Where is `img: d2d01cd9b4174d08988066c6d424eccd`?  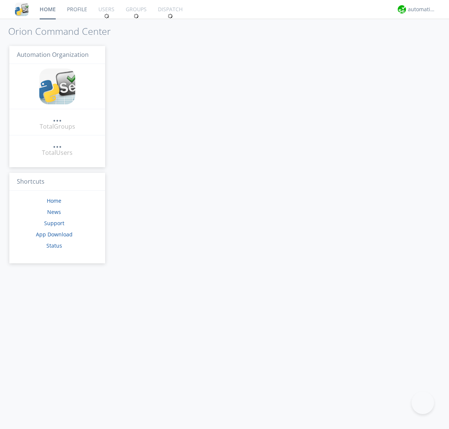 img: d2d01cd9b4174d08988066c6d424eccd is located at coordinates (401, 9).